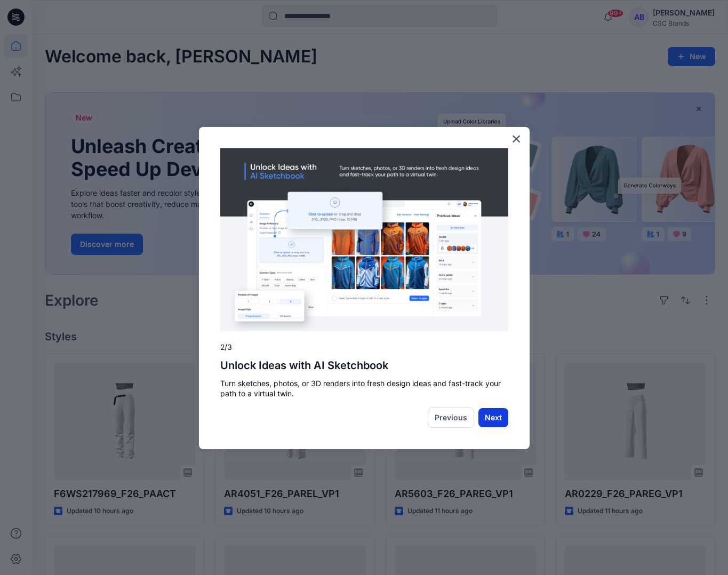  Describe the element at coordinates (365, 388) in the screenshot. I see `p: Turn sketches, photos, or 3D renders into fresh design ideas and fast-track your path to a virtua...` at that location.